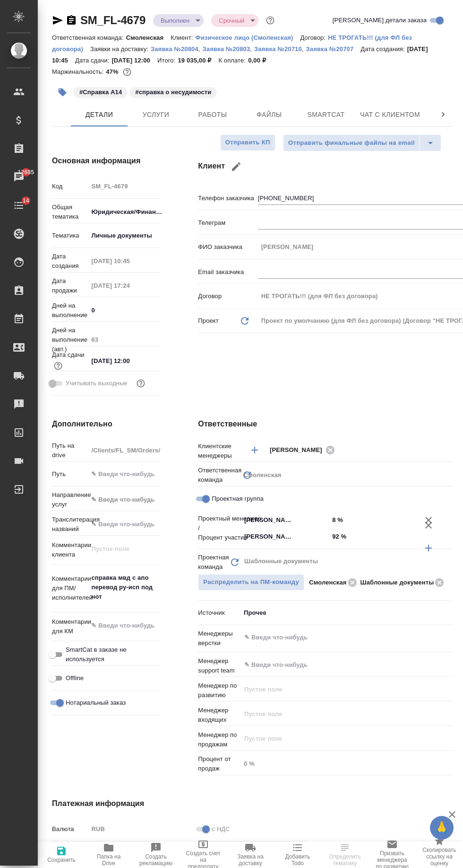  I want to click on p: Комментарии для КМ, so click(70, 626).